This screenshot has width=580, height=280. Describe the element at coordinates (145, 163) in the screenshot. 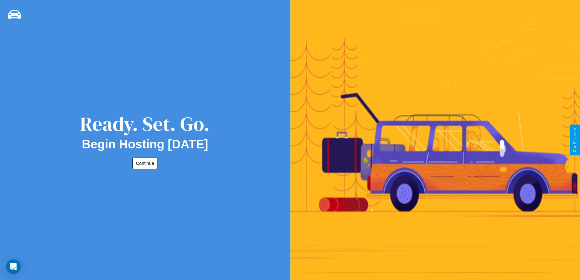

I see `button: Continue` at that location.